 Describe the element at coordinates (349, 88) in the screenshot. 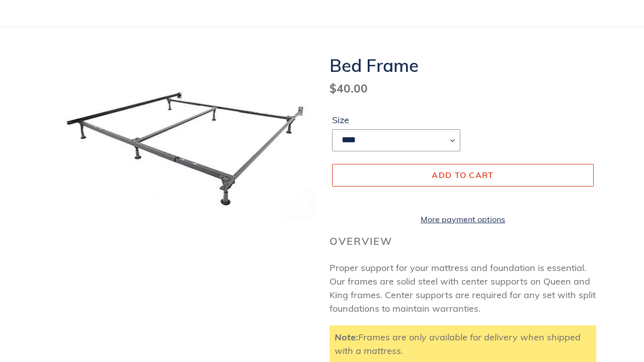

I see `span: $40.00` at that location.